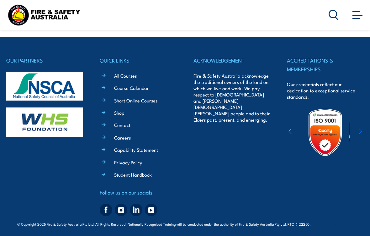 This screenshot has width=370, height=236. Describe the element at coordinates (45, 60) in the screenshot. I see `h4: OUR PARTNERS` at that location.